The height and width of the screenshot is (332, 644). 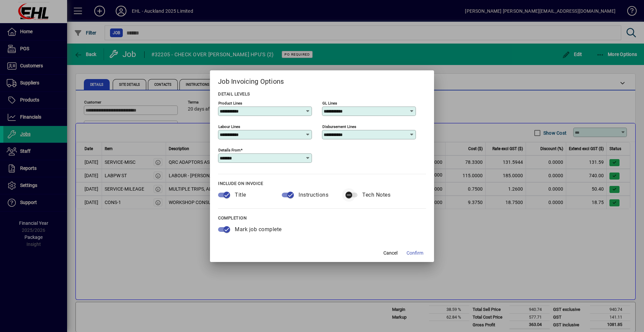 I want to click on div: INCLUDE ON INVOICE, so click(x=322, y=183).